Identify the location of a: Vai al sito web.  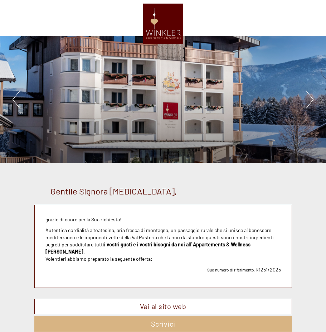
(163, 306).